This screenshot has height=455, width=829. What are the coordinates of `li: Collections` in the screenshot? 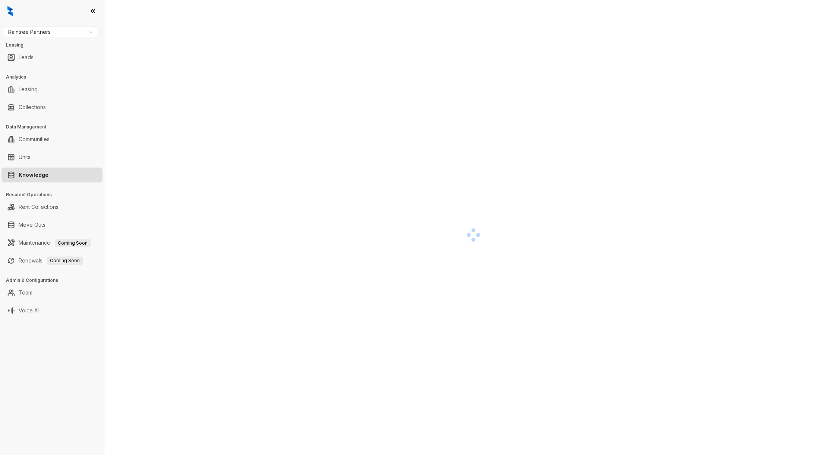 It's located at (52, 107).